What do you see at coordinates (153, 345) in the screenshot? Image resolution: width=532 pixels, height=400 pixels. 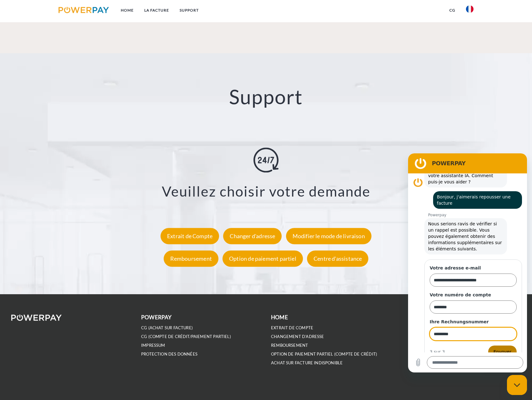 I see `a: IMPRESSUM` at bounding box center [153, 345].